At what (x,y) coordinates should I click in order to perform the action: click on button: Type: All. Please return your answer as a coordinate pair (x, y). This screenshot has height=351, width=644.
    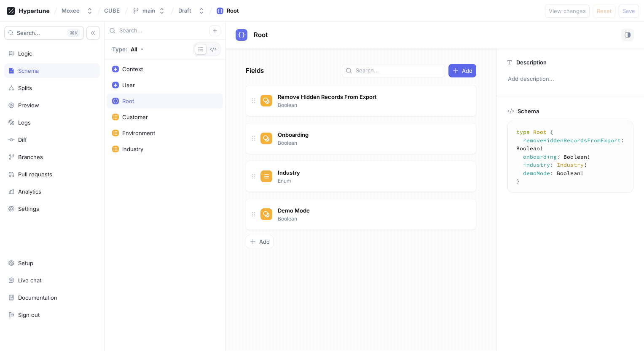
    Looking at the image, I should click on (128, 49).